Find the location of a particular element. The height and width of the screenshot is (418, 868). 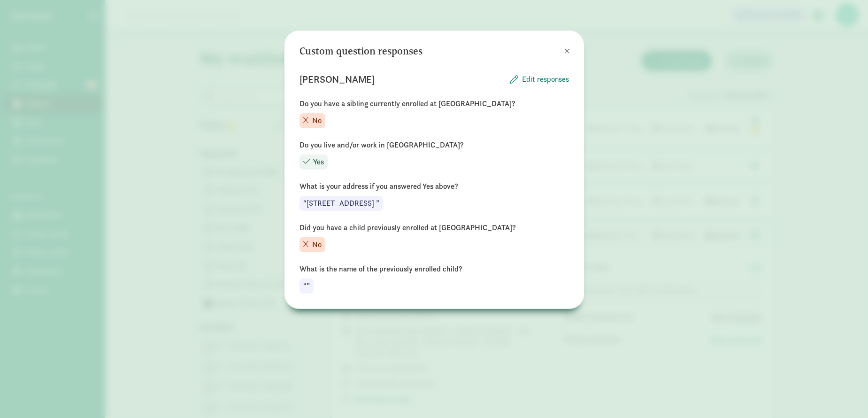

div: Yes is located at coordinates (313, 162).